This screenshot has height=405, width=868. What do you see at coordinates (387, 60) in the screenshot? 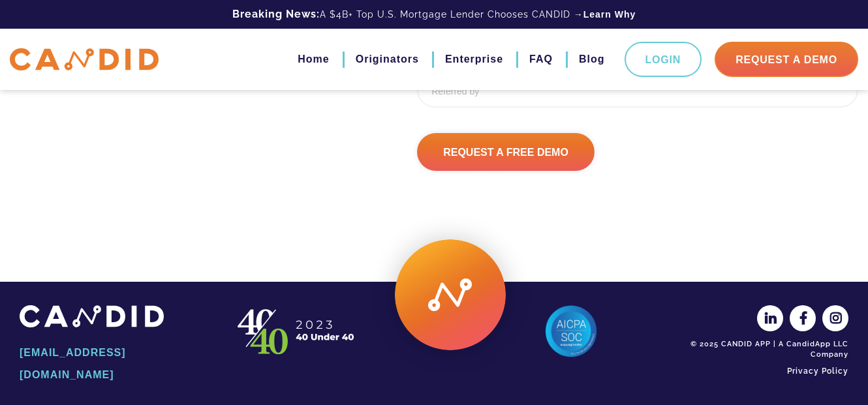
I see `a: Originators` at bounding box center [387, 60].